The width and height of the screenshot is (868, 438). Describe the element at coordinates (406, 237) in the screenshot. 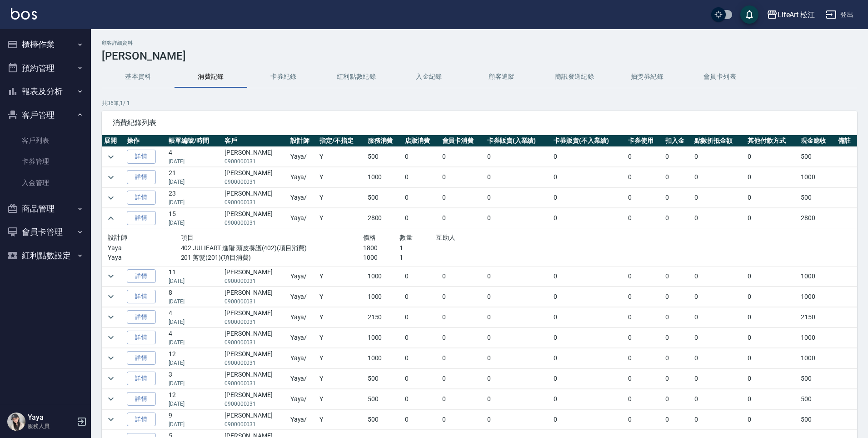

I see `span: 數量` at that location.